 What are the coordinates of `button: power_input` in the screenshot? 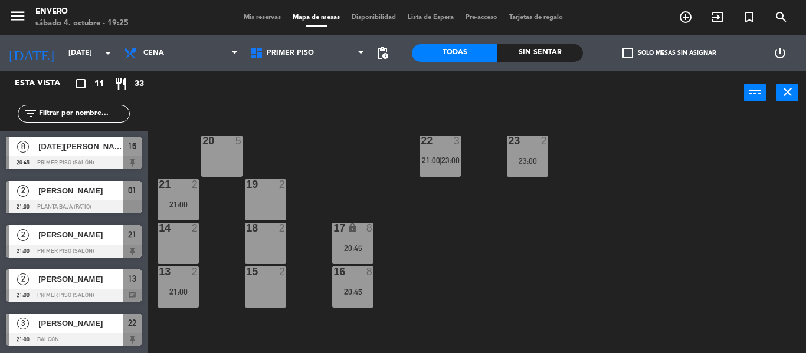 It's located at (754, 93).